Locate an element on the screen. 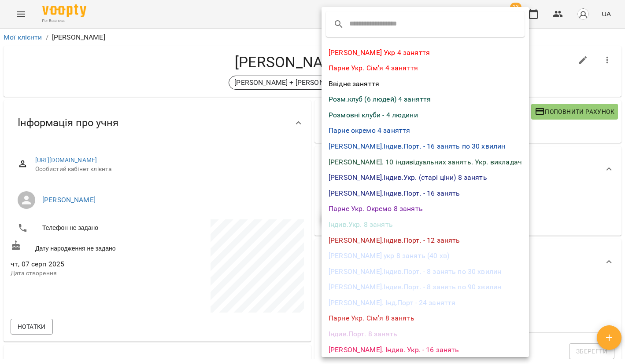 Image resolution: width=625 pixels, height=364 pixels. li: Індив.Укр. 8 занять is located at coordinates (425, 224).